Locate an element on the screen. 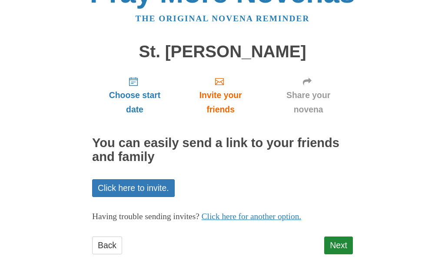 This screenshot has width=445, height=276. span: Invite your friends is located at coordinates (220, 103).